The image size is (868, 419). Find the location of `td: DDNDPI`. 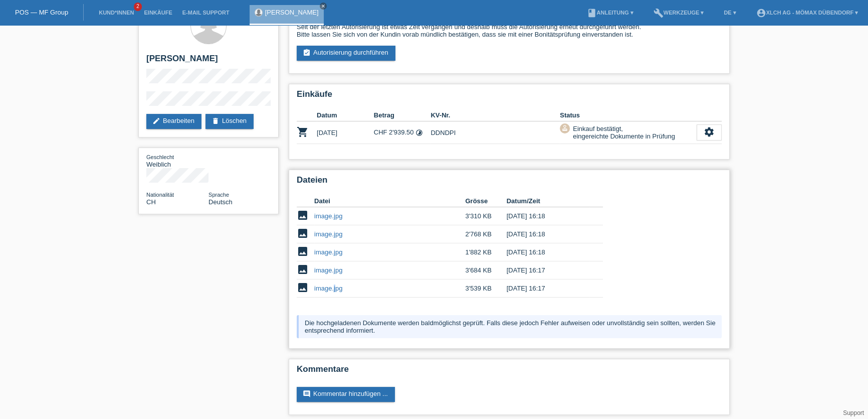

td: DDNDPI is located at coordinates (495, 133).